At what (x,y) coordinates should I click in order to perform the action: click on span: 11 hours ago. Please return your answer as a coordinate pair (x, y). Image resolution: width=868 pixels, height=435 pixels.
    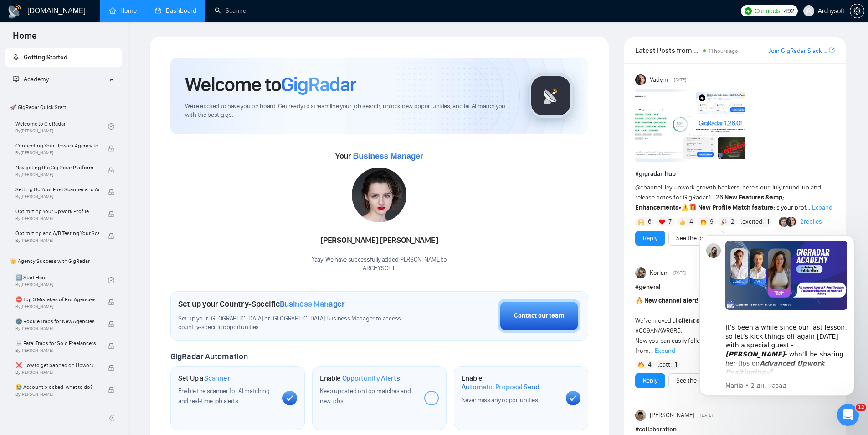
    Looking at the image, I should click on (724, 51).